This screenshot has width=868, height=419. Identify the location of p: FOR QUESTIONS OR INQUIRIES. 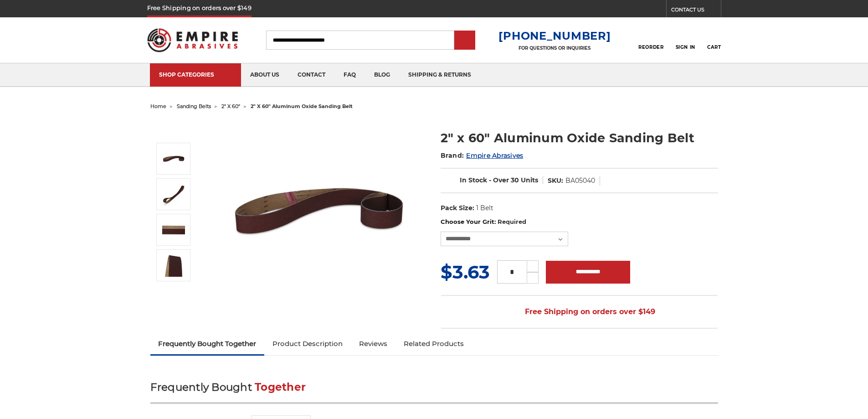
(555, 48).